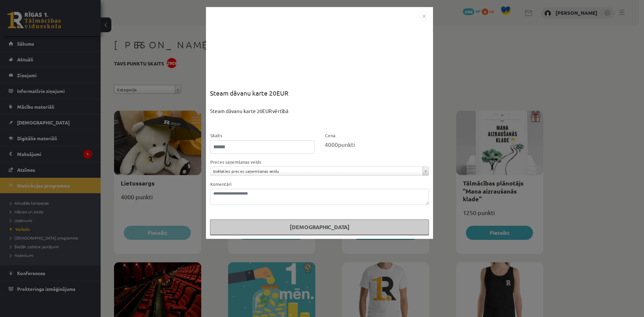 This screenshot has height=317, width=644. What do you see at coordinates (424, 16) in the screenshot?
I see `img: motivation-modal-close-c4c6120e38224f4335eb81b515c8231475e344d61debffcd306e703161bf1fac.png` at bounding box center [424, 16].